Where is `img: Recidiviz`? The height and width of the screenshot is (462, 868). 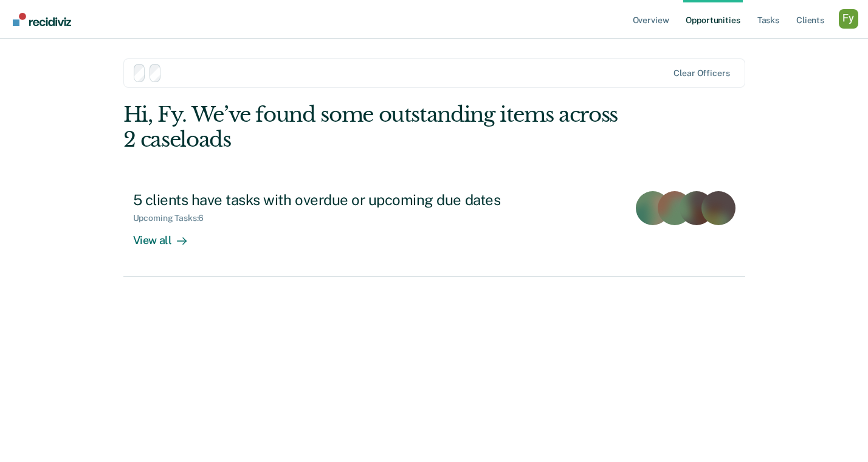
img: Recidiviz is located at coordinates (42, 19).